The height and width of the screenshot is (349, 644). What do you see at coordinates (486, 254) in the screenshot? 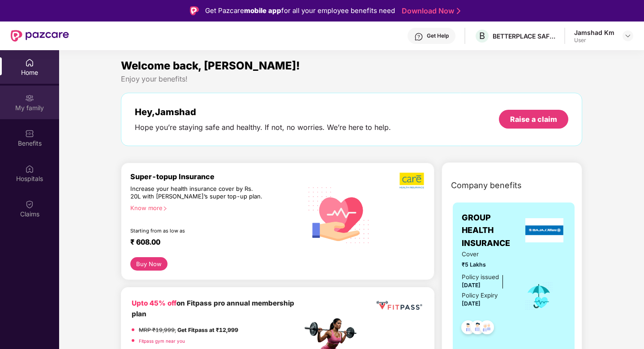
I see `span: Cover` at bounding box center [486, 254].